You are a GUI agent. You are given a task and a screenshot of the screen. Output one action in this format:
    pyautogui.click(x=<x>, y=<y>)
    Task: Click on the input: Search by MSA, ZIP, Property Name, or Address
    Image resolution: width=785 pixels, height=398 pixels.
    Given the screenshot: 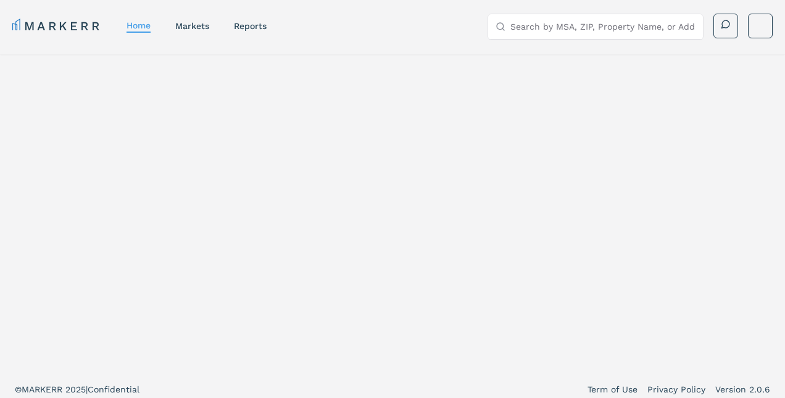 What is the action you would take?
    pyautogui.click(x=603, y=27)
    